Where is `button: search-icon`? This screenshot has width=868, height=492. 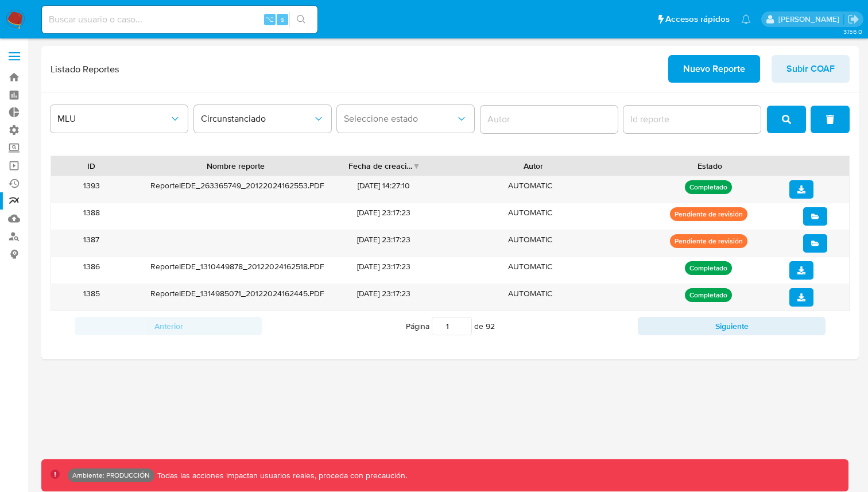
button: search-icon is located at coordinates (301, 20).